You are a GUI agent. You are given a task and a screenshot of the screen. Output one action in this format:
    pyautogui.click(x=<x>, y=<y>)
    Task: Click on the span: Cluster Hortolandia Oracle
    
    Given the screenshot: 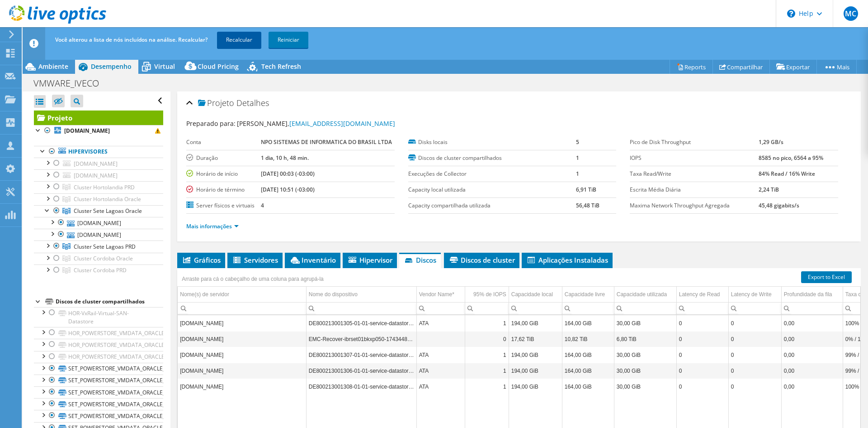 What is the action you would take?
    pyautogui.click(x=107, y=199)
    